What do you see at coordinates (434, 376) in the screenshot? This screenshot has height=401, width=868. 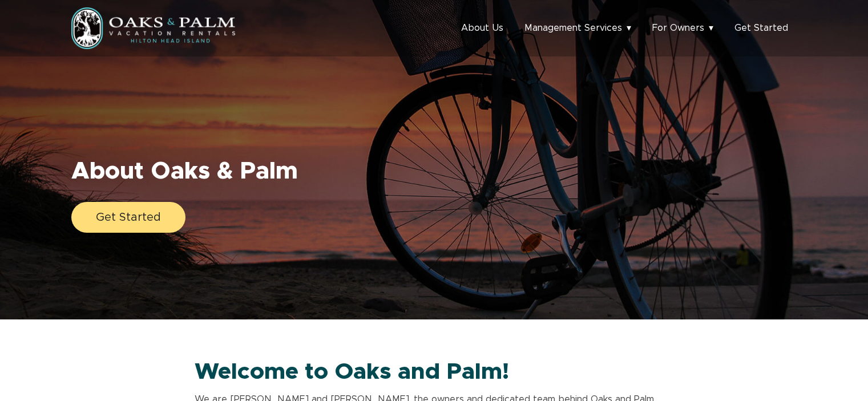 I see `h2: Welcome to Oaks and Palm!` at bounding box center [434, 376].